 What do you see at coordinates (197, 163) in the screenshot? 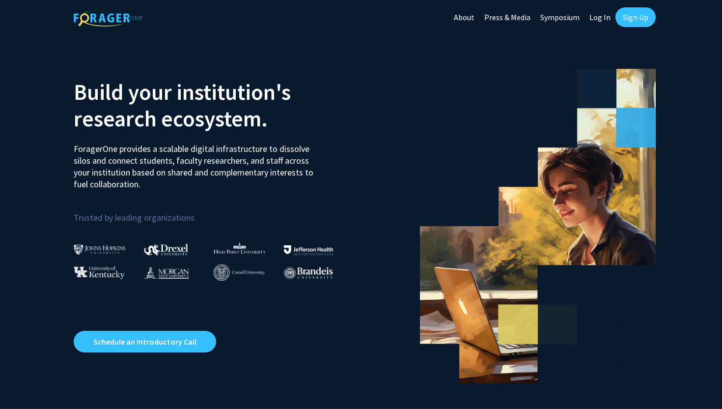
I see `p: ForagerOne provides a scalable digital infrastructure to dissolve silos and connect students, fac...` at bounding box center [197, 163].